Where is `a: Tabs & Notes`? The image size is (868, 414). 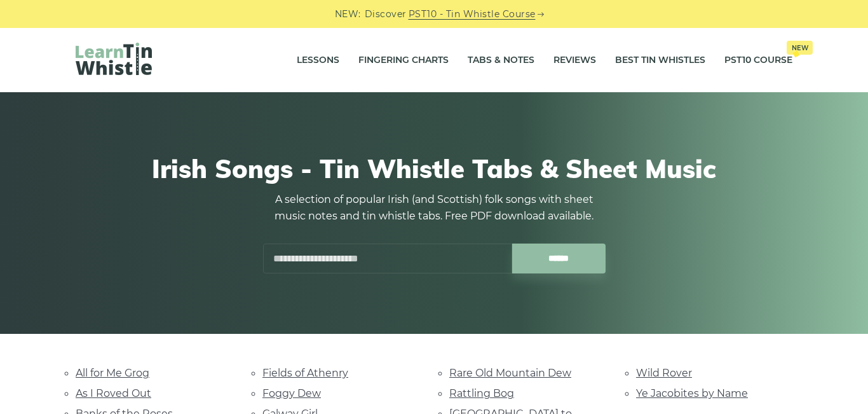
a: Tabs & Notes is located at coordinates (501, 61).